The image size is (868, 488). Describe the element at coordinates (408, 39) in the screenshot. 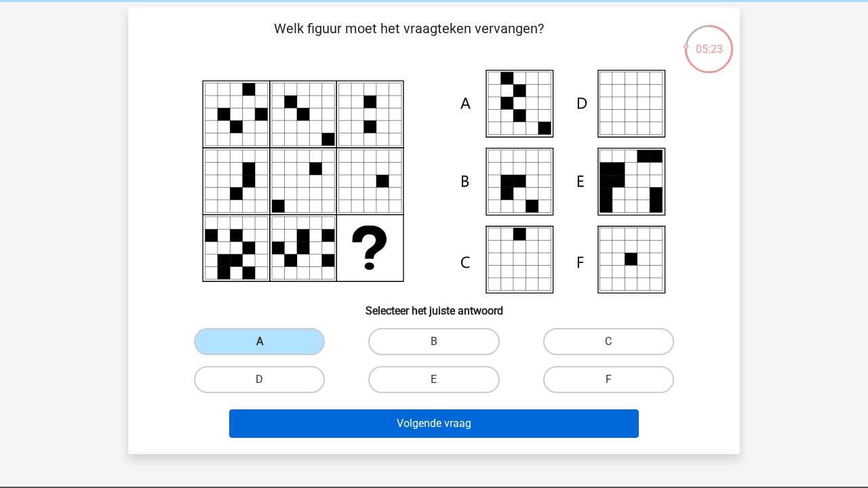

I see `p: Welk figuur moet het vraagteken vervangen?` at that location.